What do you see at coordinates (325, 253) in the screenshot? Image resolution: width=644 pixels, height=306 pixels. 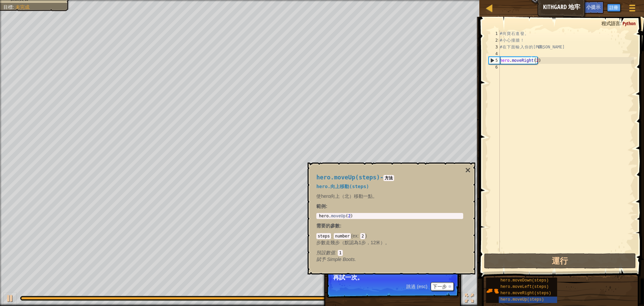 I see `span: 預設數值` at bounding box center [325, 253].